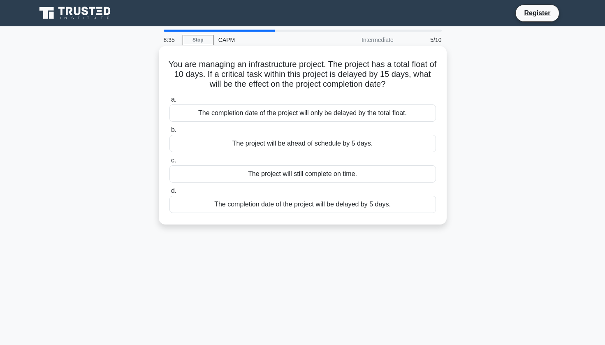 This screenshot has height=345, width=605. I want to click on a: Stop, so click(198, 40).